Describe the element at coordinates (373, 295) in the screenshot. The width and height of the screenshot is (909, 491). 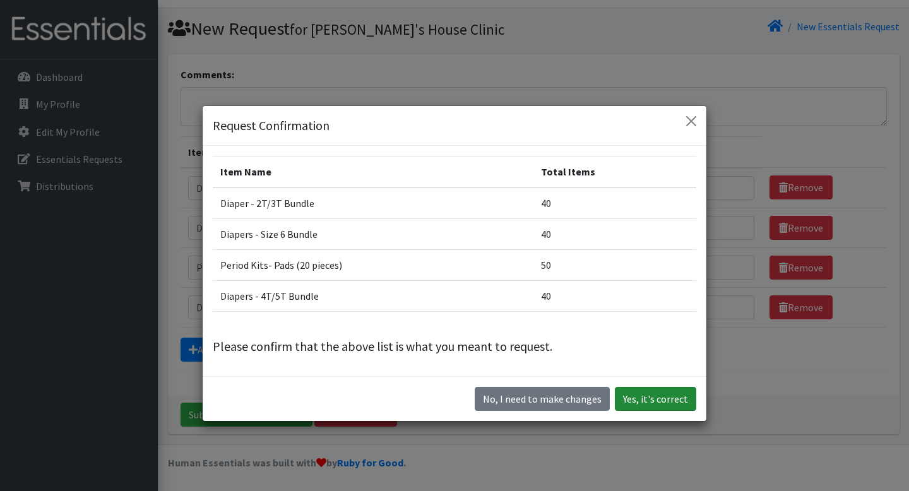
I see `td: Diapers - 4T/5T Bundle` at that location.